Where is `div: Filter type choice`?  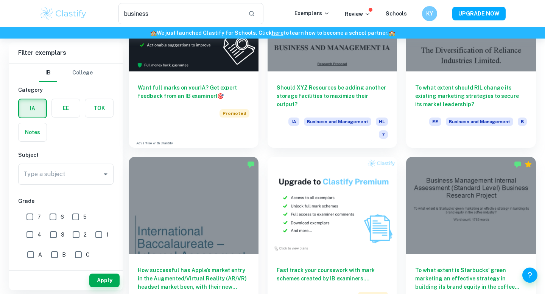
div: Filter type choice is located at coordinates (66, 73).